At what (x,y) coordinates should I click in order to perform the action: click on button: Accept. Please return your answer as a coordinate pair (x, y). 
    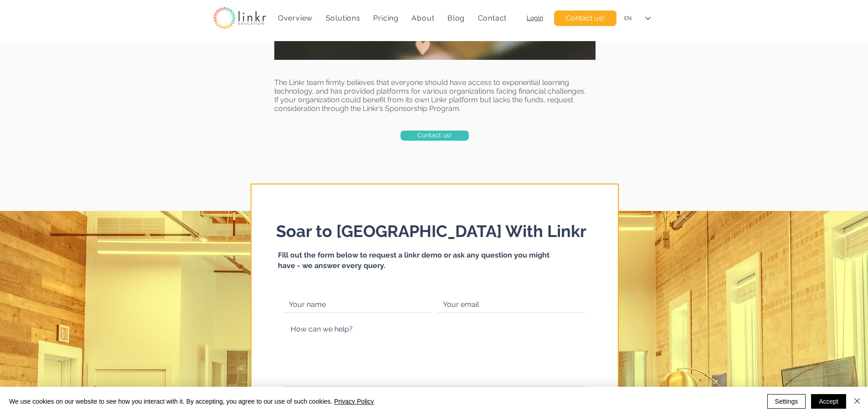
    Looking at the image, I should click on (829, 401).